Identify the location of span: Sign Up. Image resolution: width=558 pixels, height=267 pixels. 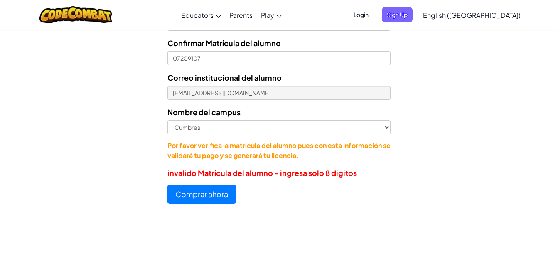
(397, 15).